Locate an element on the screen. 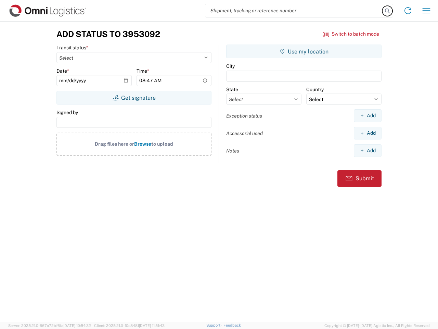  a: Support is located at coordinates (215, 325).